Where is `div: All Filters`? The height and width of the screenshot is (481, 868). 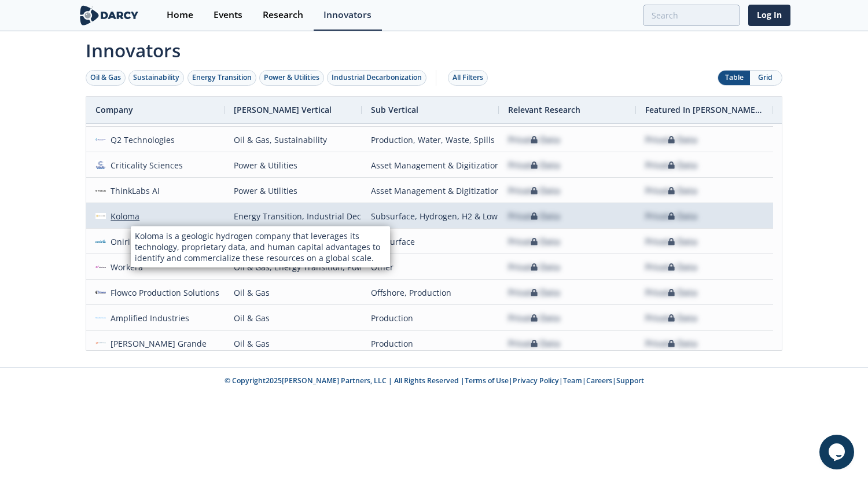
div: All Filters is located at coordinates (468, 77).